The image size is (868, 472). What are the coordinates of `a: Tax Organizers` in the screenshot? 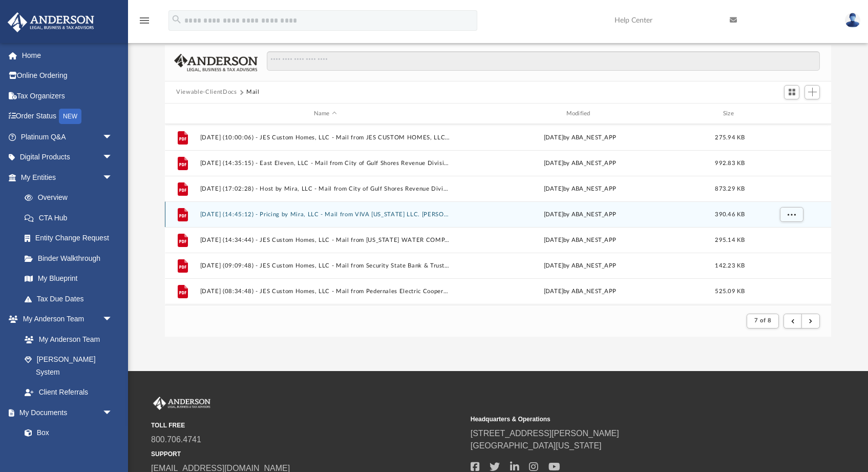 It's located at (67, 96).